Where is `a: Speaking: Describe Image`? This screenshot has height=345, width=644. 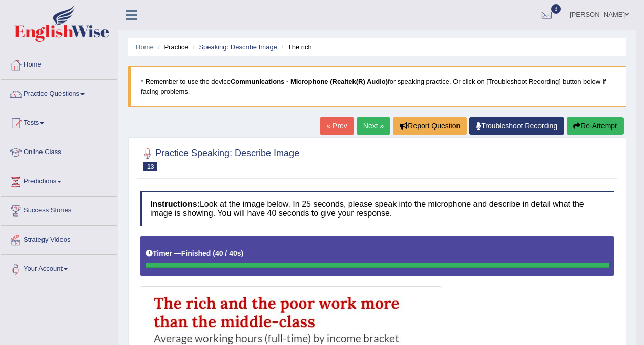
a: Speaking: Describe Image is located at coordinates (237, 46).